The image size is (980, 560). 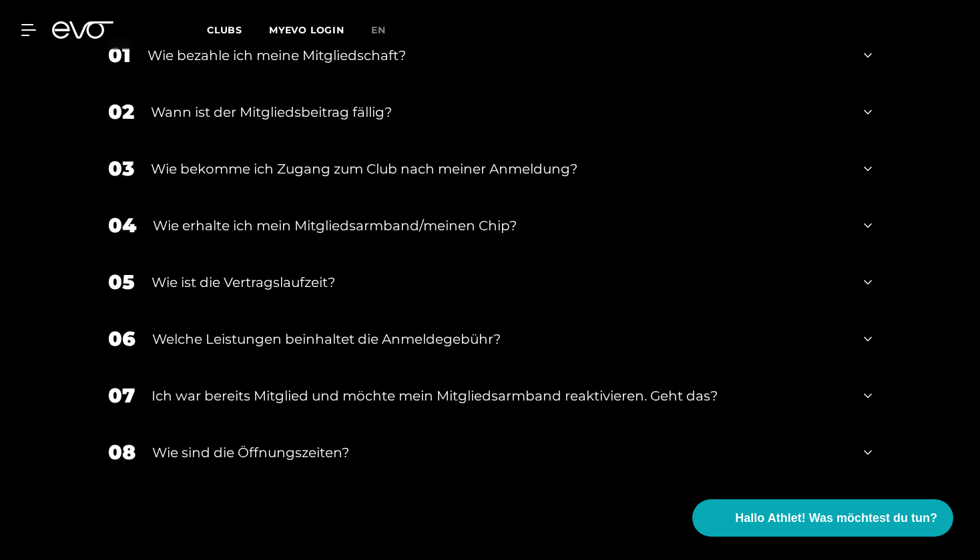 I want to click on div: 06, so click(x=121, y=339).